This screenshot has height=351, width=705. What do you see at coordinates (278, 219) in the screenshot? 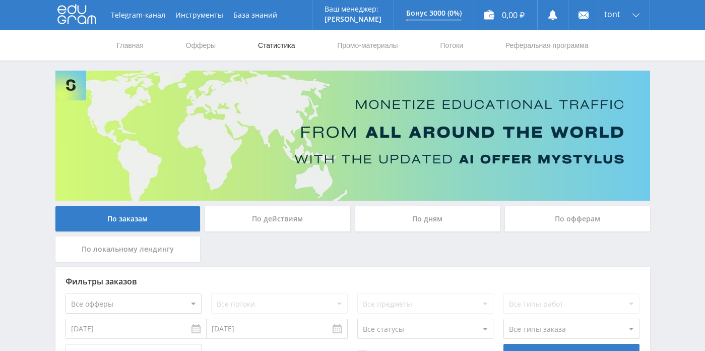
I see `div: По действиям` at bounding box center [278, 219].